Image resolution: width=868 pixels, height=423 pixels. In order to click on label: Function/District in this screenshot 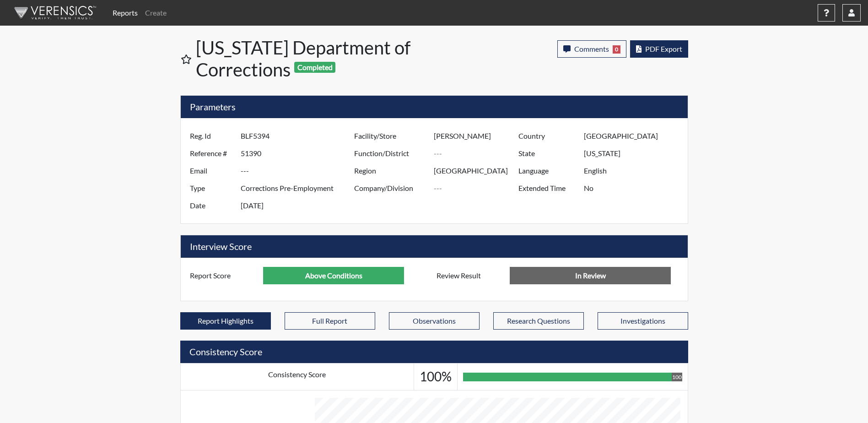, I will do `click(390, 153)`.